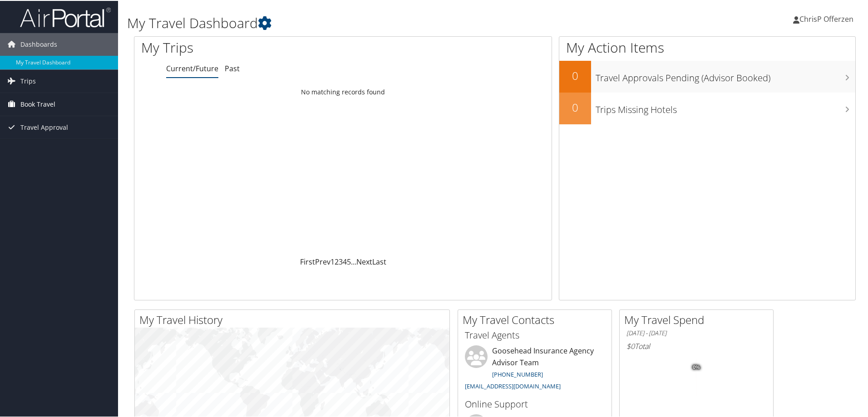 The image size is (868, 417). Describe the element at coordinates (535, 368) in the screenshot. I see `li: Goosehead Insurance Agency Advisor Team` at that location.